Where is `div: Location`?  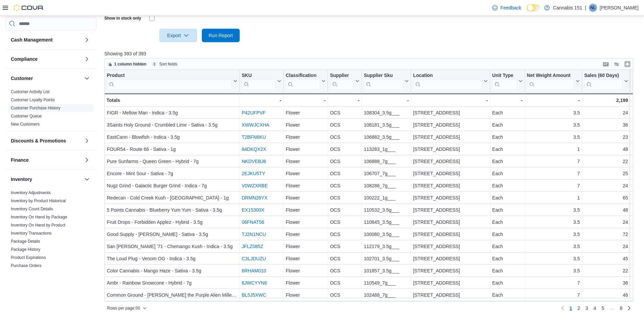
div: Location is located at coordinates (448, 76).